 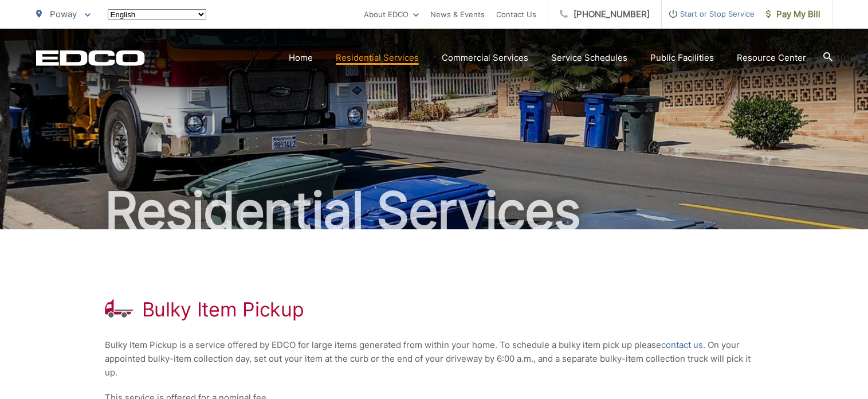 I want to click on a: EDCD logo. Return to the homepage., so click(x=91, y=58).